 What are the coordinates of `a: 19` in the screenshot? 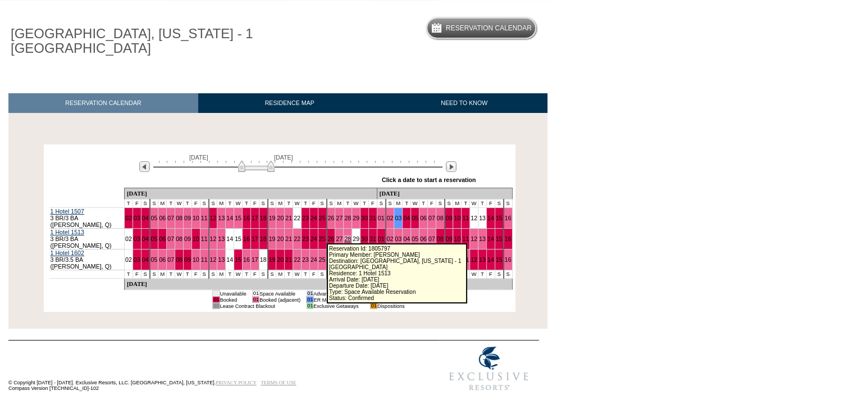 It's located at (272, 259).